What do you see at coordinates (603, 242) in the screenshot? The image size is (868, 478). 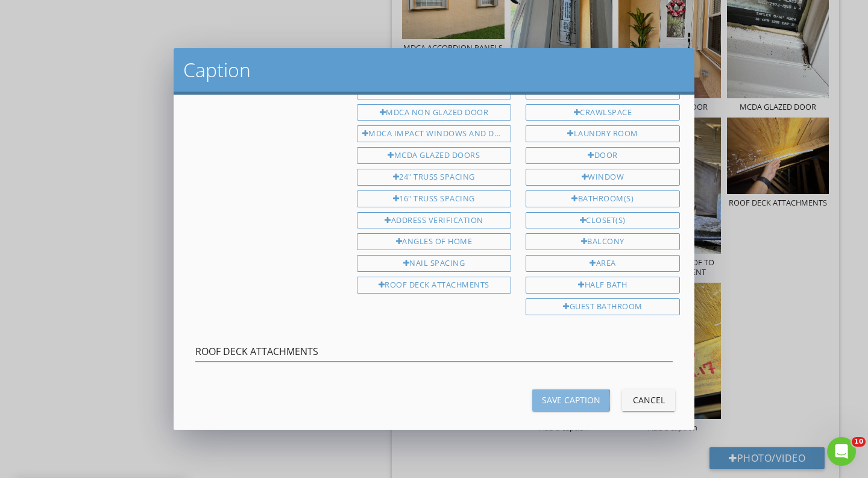 I see `div: Balcony` at bounding box center [603, 242].